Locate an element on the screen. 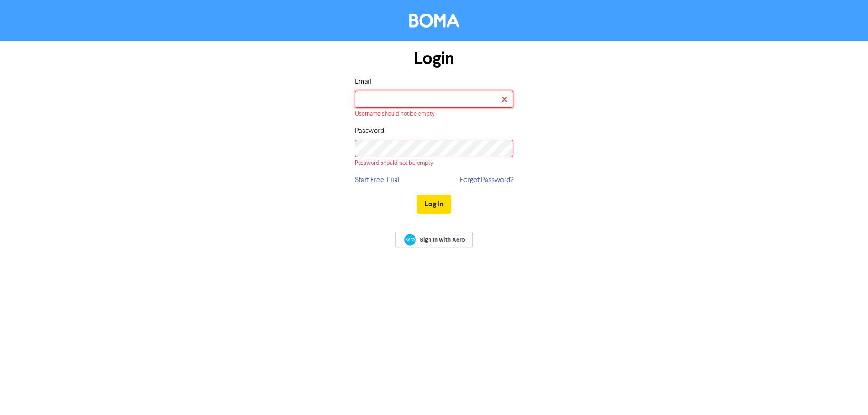 Image resolution: width=868 pixels, height=415 pixels. a: Sign In with Xero is located at coordinates (434, 239).